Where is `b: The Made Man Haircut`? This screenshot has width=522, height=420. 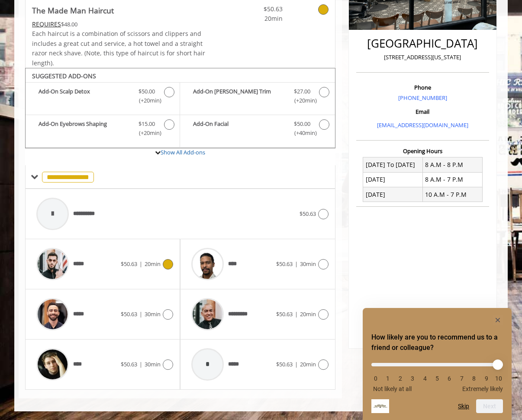
b: The Made Man Haircut is located at coordinates (73, 11).